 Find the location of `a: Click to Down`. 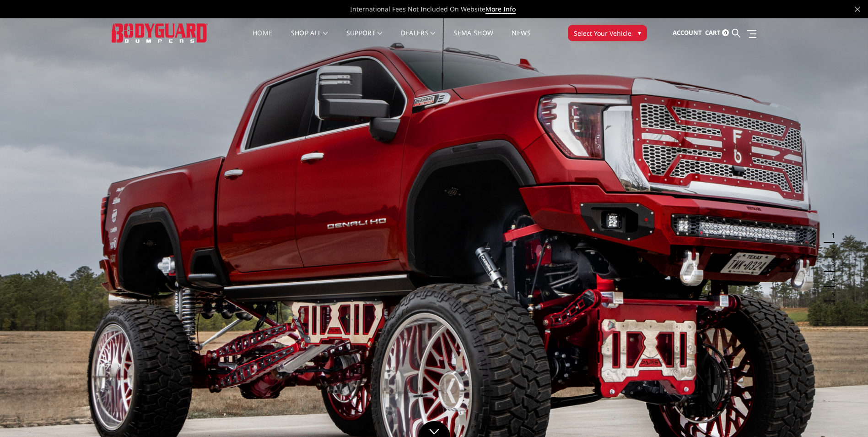

a: Click to Down is located at coordinates (434, 429).